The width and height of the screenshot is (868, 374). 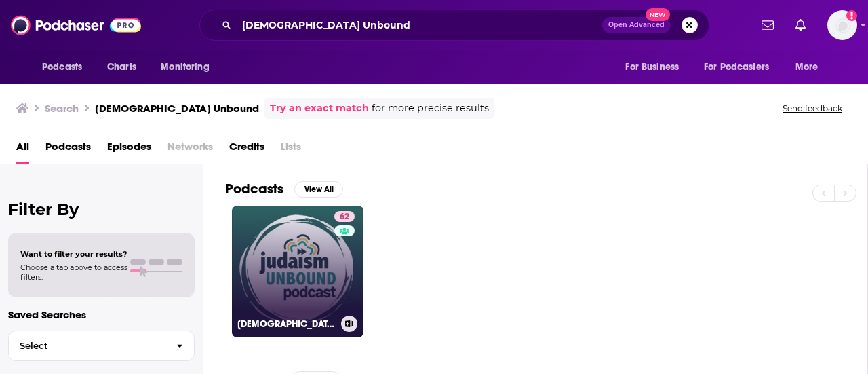 I want to click on button: Send feedback, so click(x=812, y=108).